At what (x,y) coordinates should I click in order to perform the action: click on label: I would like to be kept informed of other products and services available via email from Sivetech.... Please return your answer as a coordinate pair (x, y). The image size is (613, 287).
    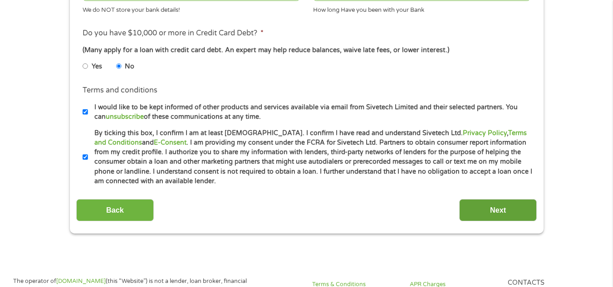
    Looking at the image, I should click on (311, 112).